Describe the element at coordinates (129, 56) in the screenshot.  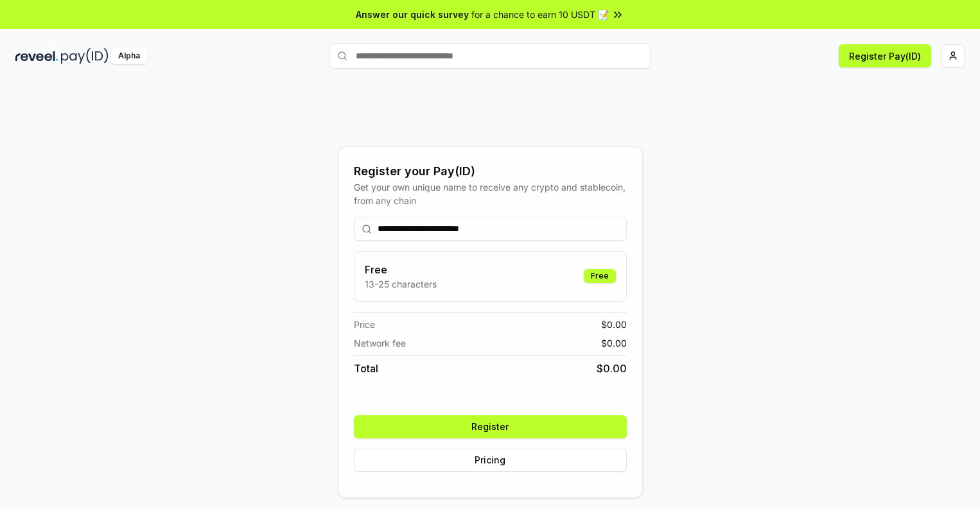
I see `div: Alpha` at that location.